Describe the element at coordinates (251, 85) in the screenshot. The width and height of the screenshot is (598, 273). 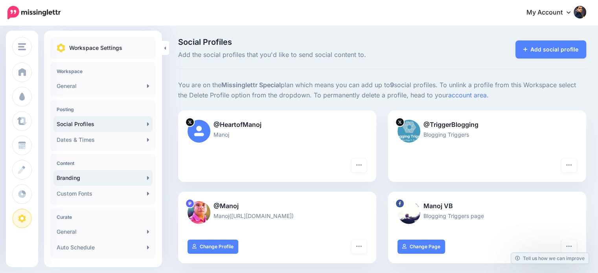
I see `b: Missinglettr Special` at that location.